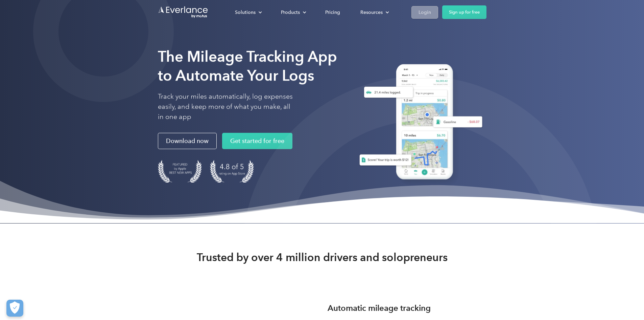  Describe the element at coordinates (332, 12) in the screenshot. I see `div: Pricing` at that location.